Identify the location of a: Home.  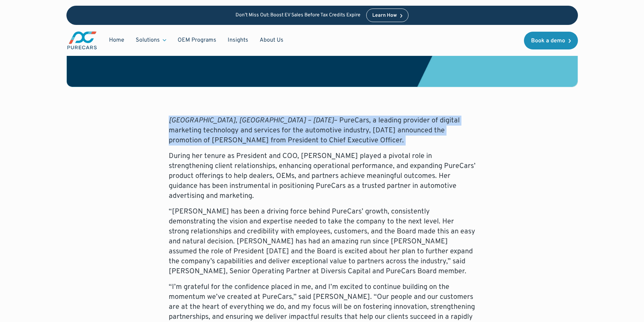
(116, 40).